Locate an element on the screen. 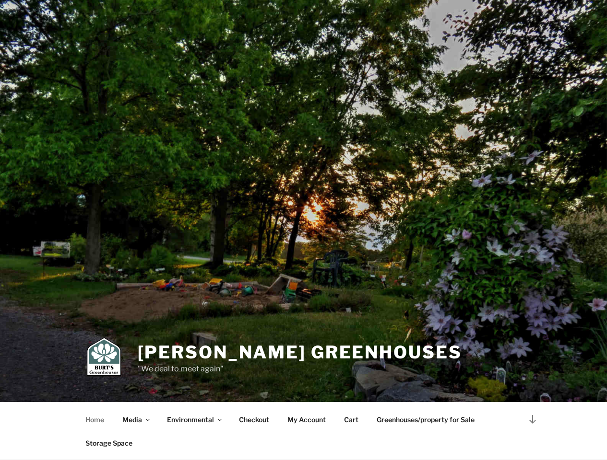 The width and height of the screenshot is (607, 460). img: Burt's Greenhouses is located at coordinates (104, 357).